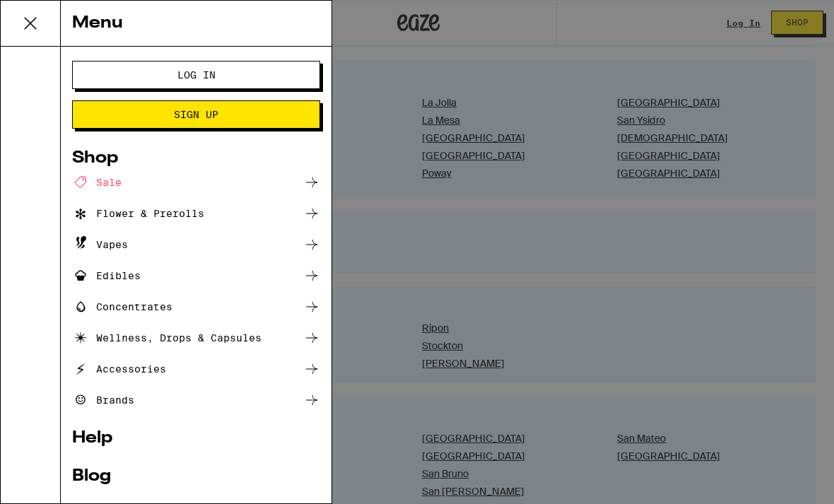 The height and width of the screenshot is (504, 834). I want to click on div: Blog, so click(196, 476).